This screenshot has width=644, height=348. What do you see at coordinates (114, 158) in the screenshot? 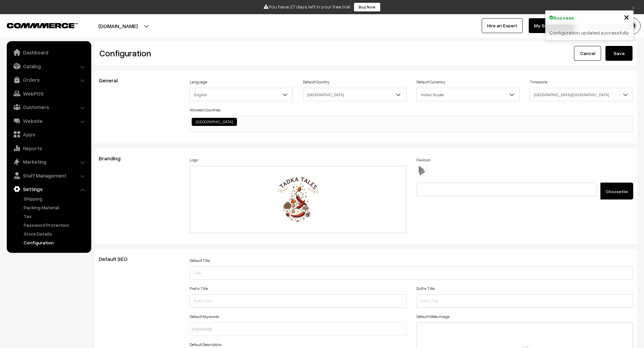
I see `span: Branding` at bounding box center [114, 158].